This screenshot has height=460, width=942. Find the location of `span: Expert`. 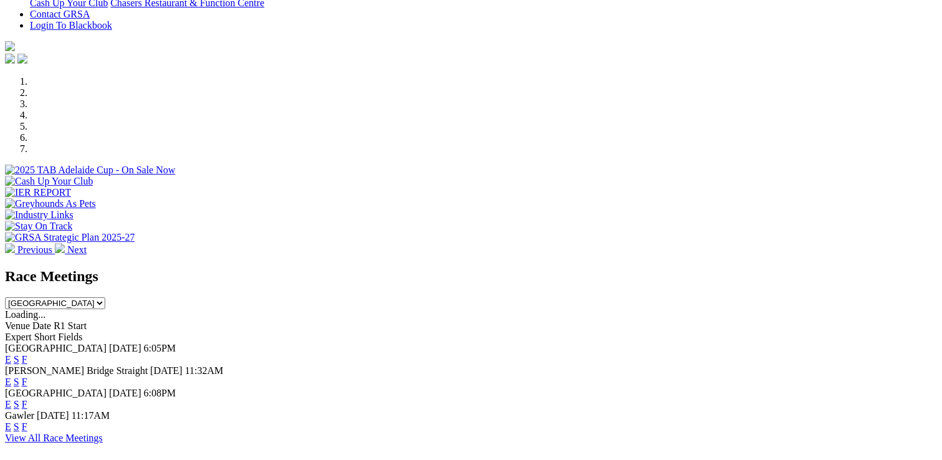

span: Expert is located at coordinates (18, 336).